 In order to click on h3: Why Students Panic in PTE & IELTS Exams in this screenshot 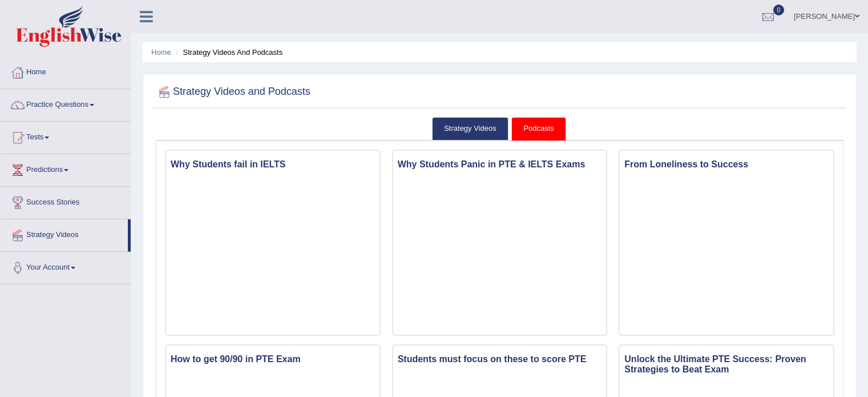, I will do `click(500, 164)`.